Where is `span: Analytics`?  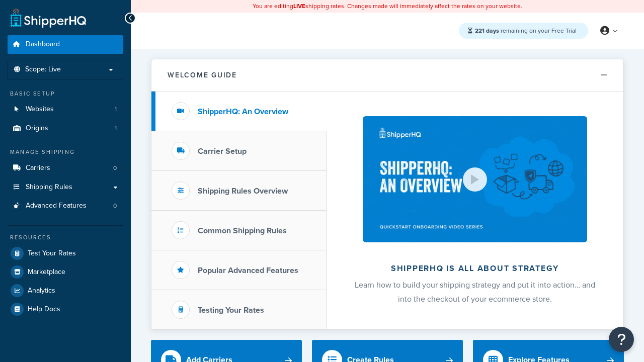
span: Analytics is located at coordinates (41, 291).